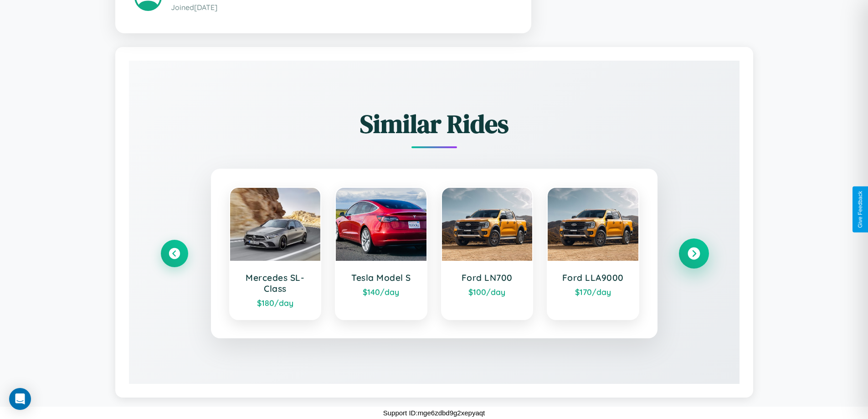  Describe the element at coordinates (593, 292) in the screenshot. I see `div: $ 170 /day` at that location.